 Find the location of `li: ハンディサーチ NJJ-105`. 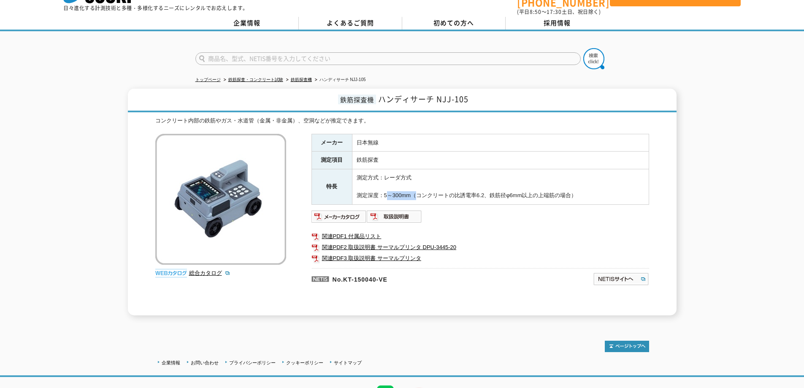

li: ハンディサーチ NJJ-105 is located at coordinates (339, 80).